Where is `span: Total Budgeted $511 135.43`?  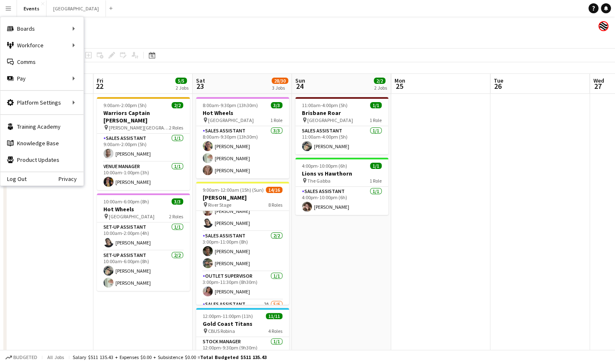 span: Total Budgeted $511 135.43 is located at coordinates (233, 357).